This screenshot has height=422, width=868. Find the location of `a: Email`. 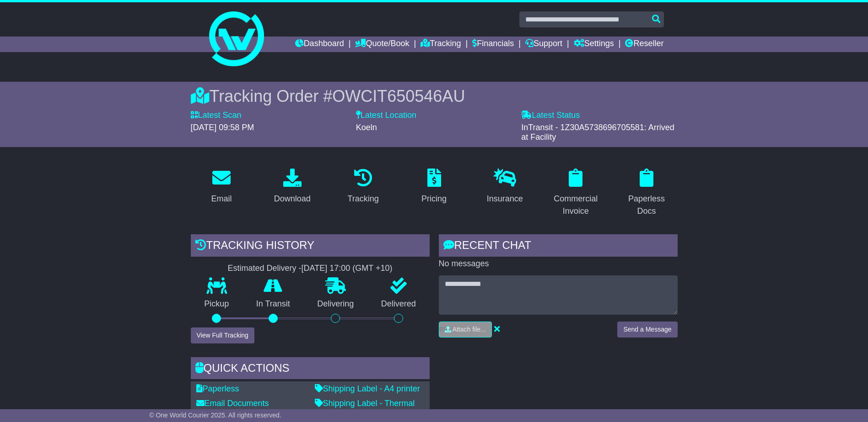

a: Email is located at coordinates (221, 187).